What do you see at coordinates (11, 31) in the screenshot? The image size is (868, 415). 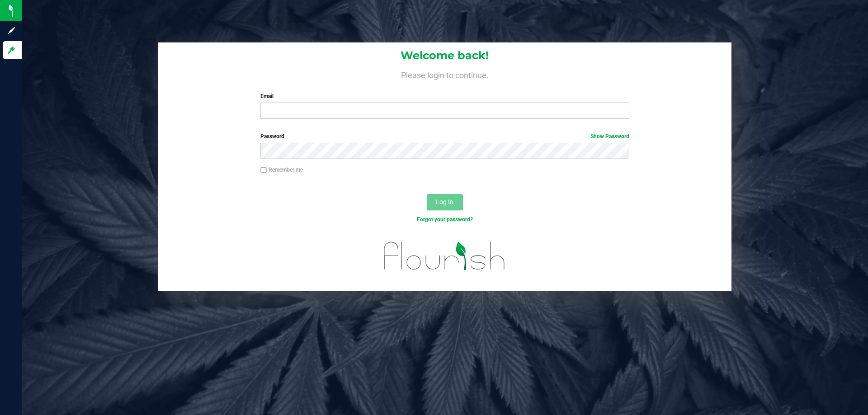 I see `inline-svg: Sign up` at bounding box center [11, 31].